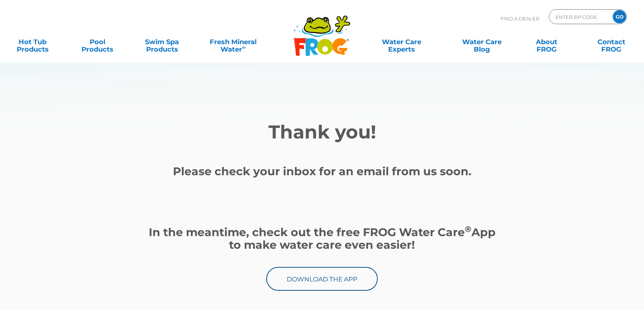  Describe the element at coordinates (322, 232) in the screenshot. I see `strong: In the meantime, check out the free FROG Water Care App` at that location.